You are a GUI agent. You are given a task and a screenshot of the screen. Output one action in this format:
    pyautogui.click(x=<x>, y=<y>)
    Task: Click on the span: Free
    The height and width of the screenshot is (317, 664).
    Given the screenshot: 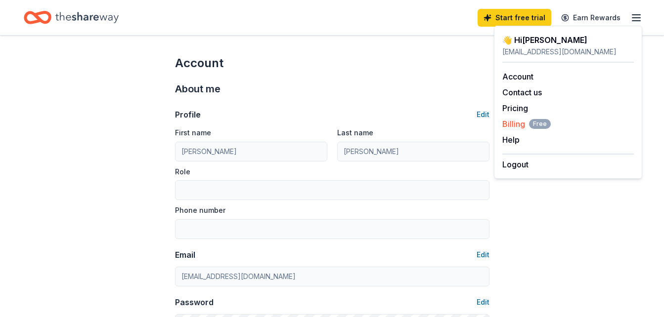 What is the action you would take?
    pyautogui.click(x=540, y=124)
    